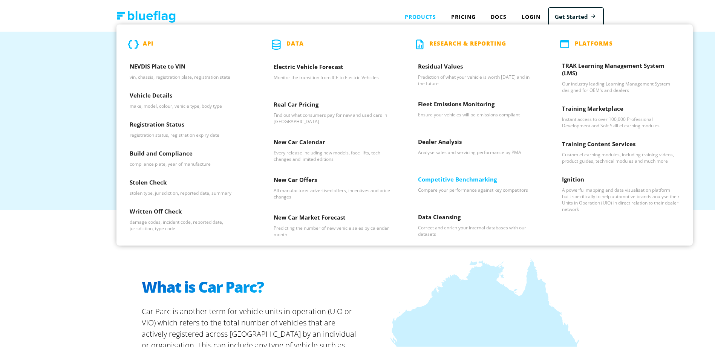 This screenshot has height=348, width=715. Describe the element at coordinates (332, 218) in the screenshot. I see `h3: New Car Market Forecast` at that location.